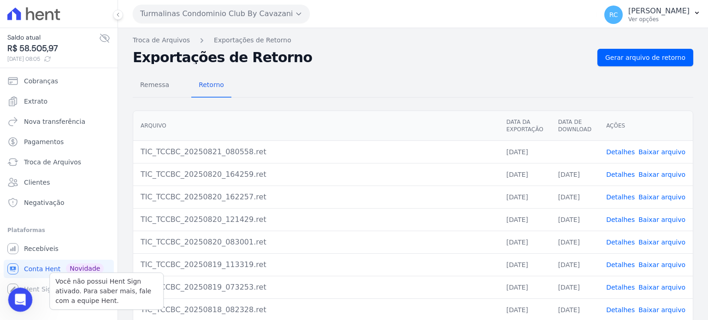 Image resolution: width=708 pixels, height=320 pixels. I want to click on nav: Breadcrumb, so click(413, 40).